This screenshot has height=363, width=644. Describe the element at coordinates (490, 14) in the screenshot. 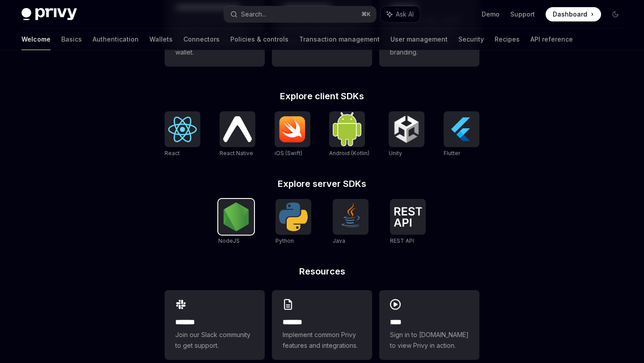

I see `a: Demo` at that location.